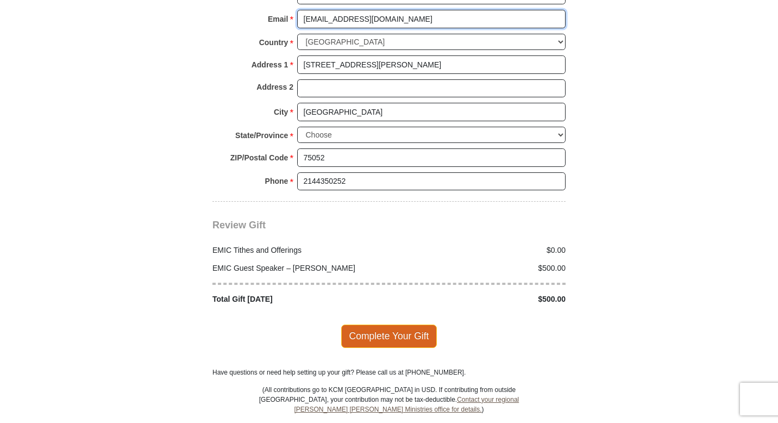  Describe the element at coordinates (281, 112) in the screenshot. I see `strong: City` at that location.